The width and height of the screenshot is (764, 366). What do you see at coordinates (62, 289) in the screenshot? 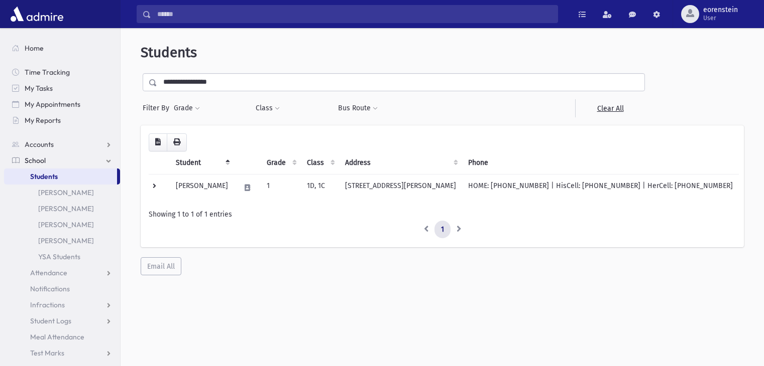
I see `a: Notifications` at bounding box center [62, 289].